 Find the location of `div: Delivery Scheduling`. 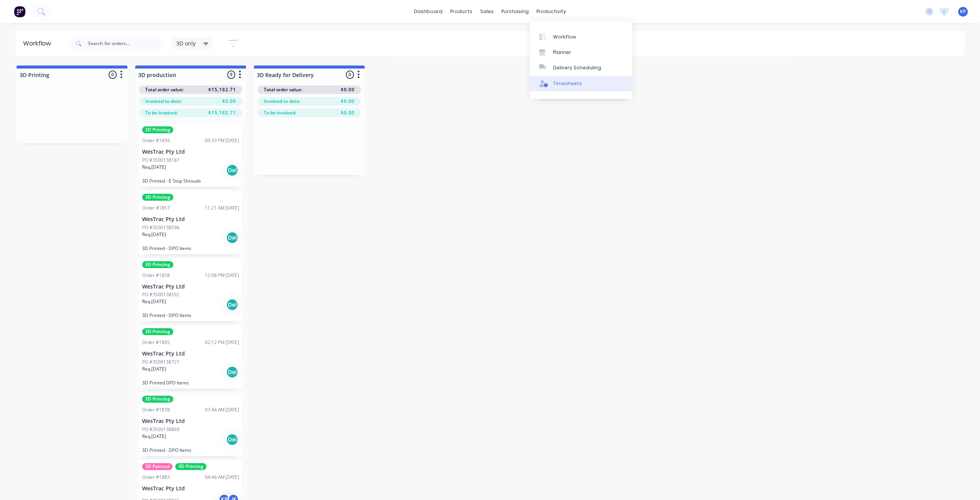

div: Delivery Scheduling is located at coordinates (577, 68).